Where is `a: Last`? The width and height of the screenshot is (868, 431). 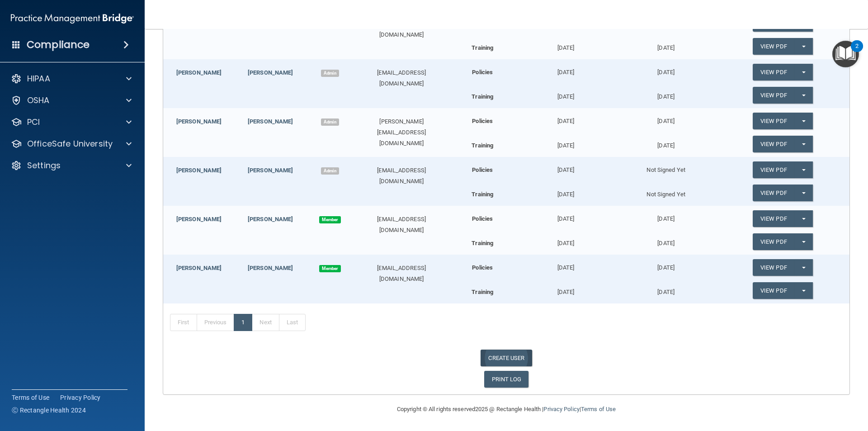
a: Last is located at coordinates (292, 323).